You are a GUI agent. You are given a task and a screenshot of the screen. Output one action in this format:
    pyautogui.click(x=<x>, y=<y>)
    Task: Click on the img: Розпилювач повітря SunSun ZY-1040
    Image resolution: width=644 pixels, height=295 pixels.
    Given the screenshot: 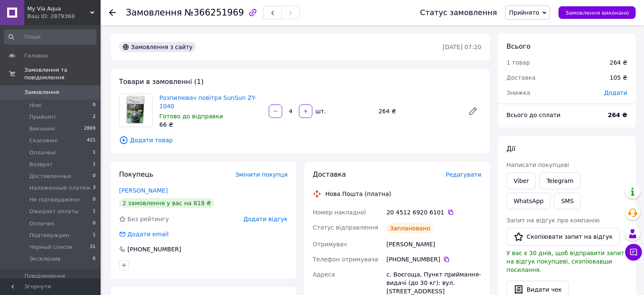 What is the action you would take?
    pyautogui.click(x=136, y=110)
    